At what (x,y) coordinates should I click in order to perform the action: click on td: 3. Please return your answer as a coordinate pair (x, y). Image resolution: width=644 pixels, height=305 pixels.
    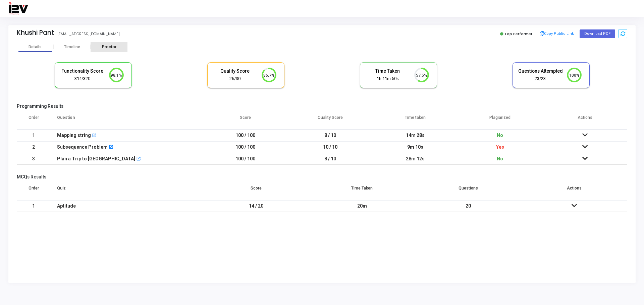
    Looking at the image, I should click on (33, 159).